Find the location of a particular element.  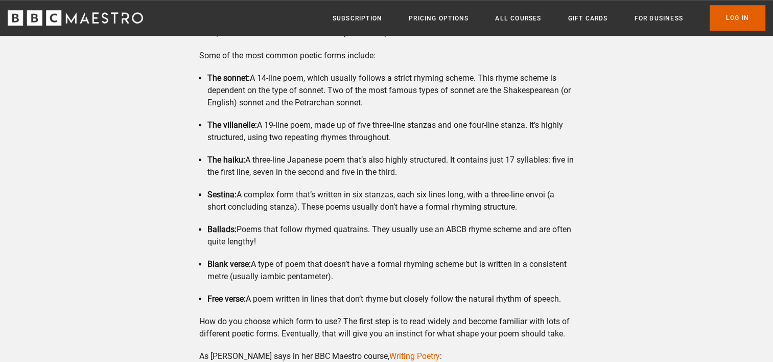

strong: Blank verse: is located at coordinates (229, 263).